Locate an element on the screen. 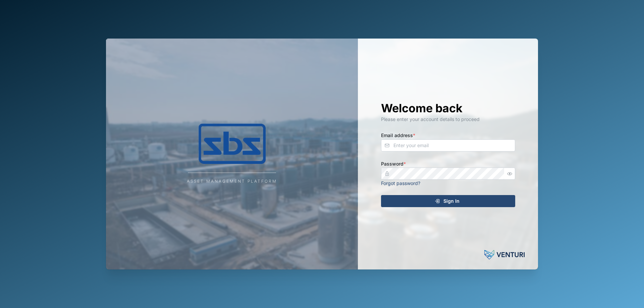  label: Email address is located at coordinates (398, 135).